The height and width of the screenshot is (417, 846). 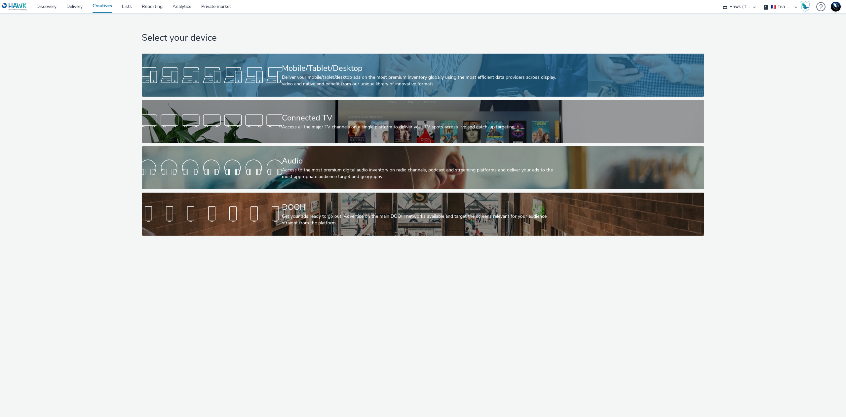 What do you see at coordinates (806, 7) in the screenshot?
I see `img: Hawk Academy` at bounding box center [806, 7].